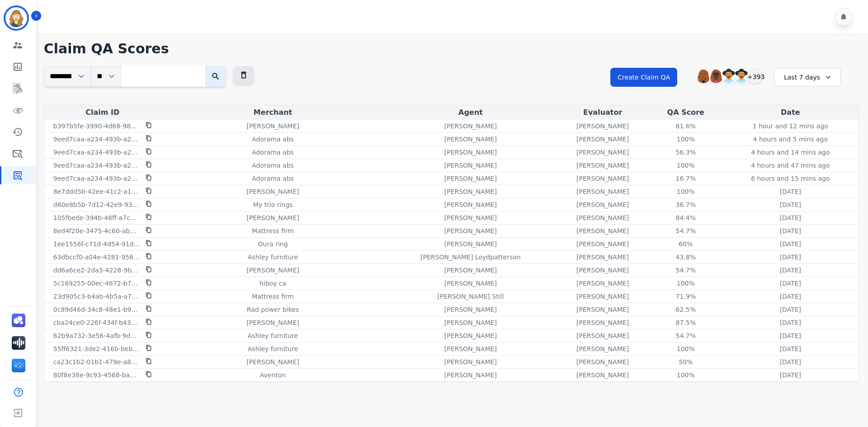  Describe the element at coordinates (451, 49) in the screenshot. I see `h1: Claim QA Scores` at that location.